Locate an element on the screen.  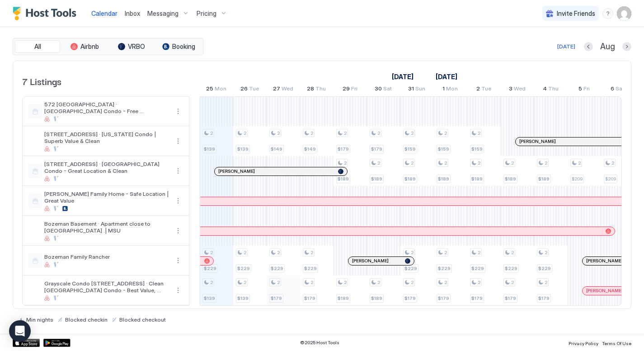
button: Airbnb is located at coordinates (85, 47).